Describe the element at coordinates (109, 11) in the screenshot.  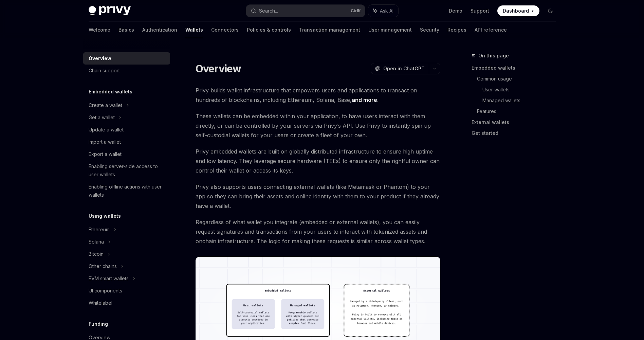
I see `img: dark logo` at that location.